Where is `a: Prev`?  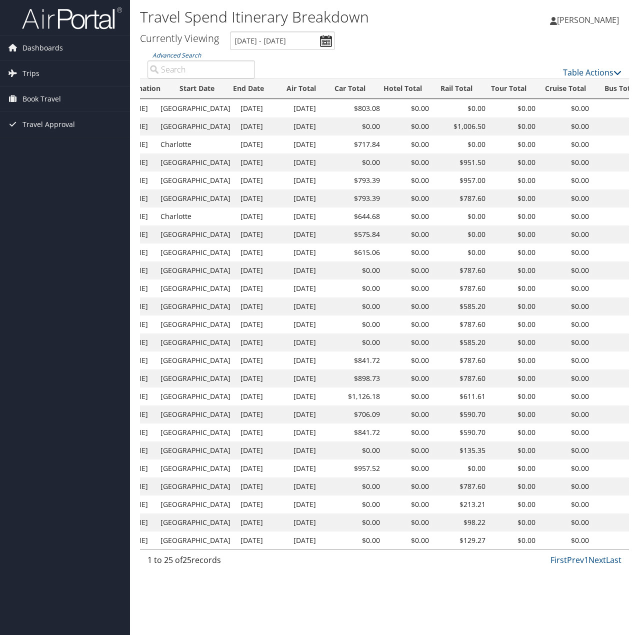
a: Prev is located at coordinates (575, 560).